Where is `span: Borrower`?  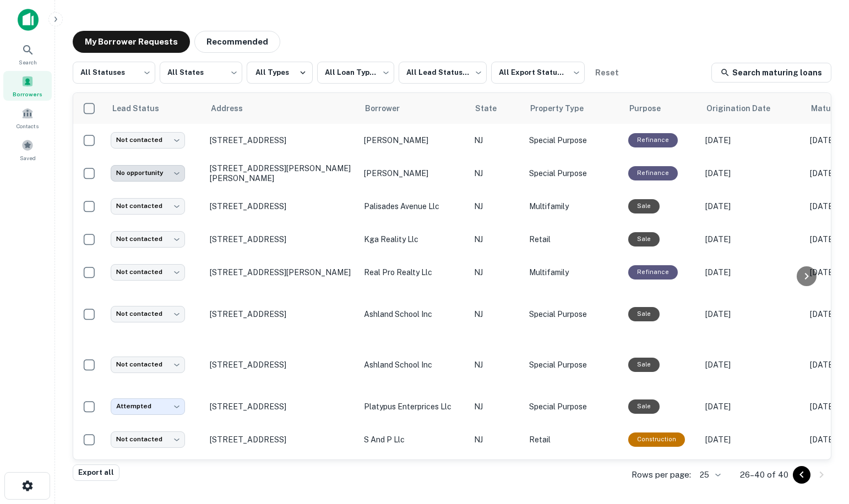 span: Borrower is located at coordinates (389, 108).